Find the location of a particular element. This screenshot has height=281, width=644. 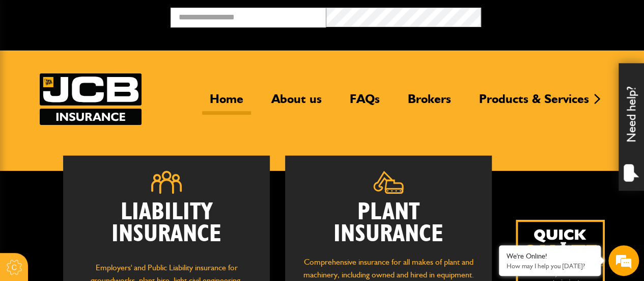

a: Brokers is located at coordinates (430, 103).